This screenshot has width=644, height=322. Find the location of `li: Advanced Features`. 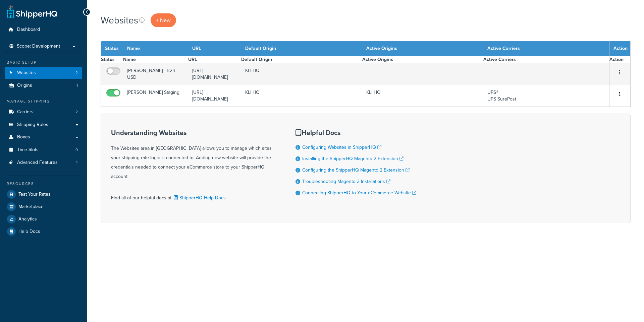

li: Advanced Features is located at coordinates (44, 162).